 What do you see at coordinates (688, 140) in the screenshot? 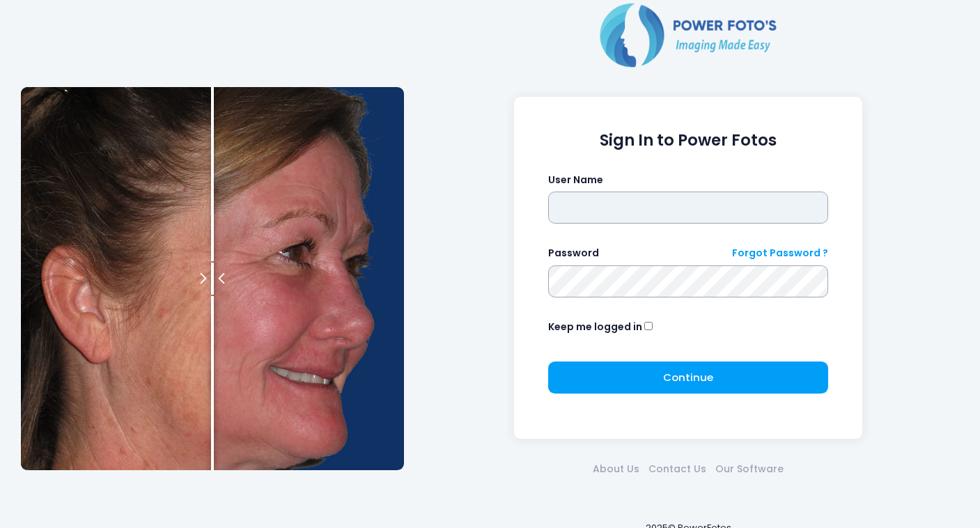
I see `h1: Sign In to Power Fotos` at bounding box center [688, 140].